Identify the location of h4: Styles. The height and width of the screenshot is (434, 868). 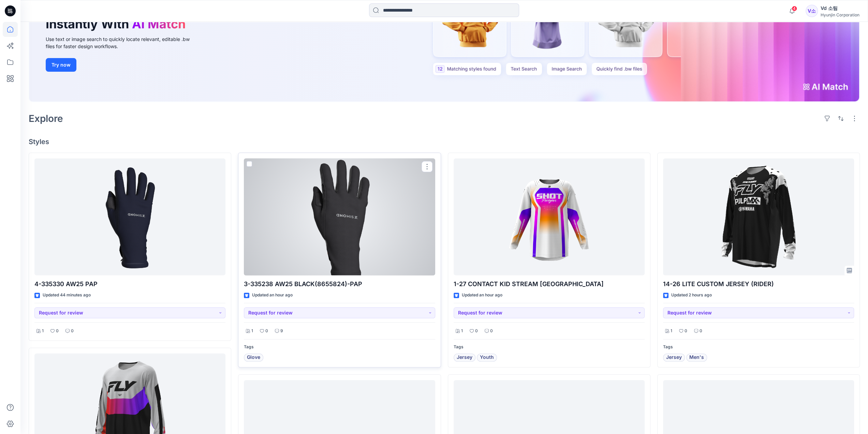
(444, 142).